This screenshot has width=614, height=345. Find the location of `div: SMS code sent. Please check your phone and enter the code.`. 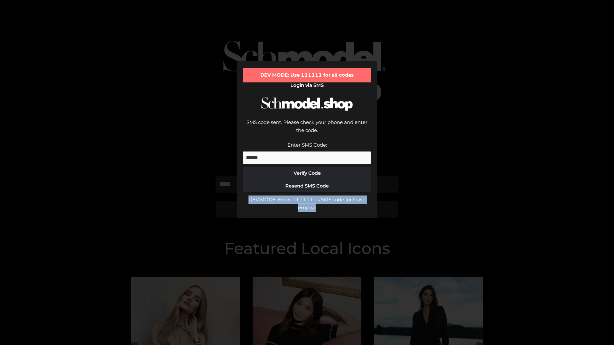

div: SMS code sent. Please check your phone and enter the code. is located at coordinates (307, 129).